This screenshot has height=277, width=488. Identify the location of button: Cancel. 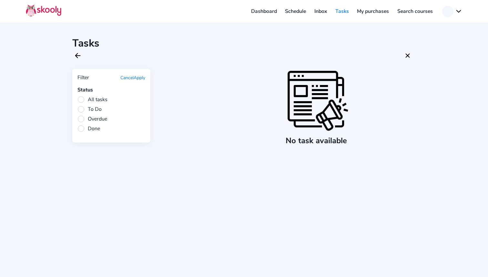
(127, 78).